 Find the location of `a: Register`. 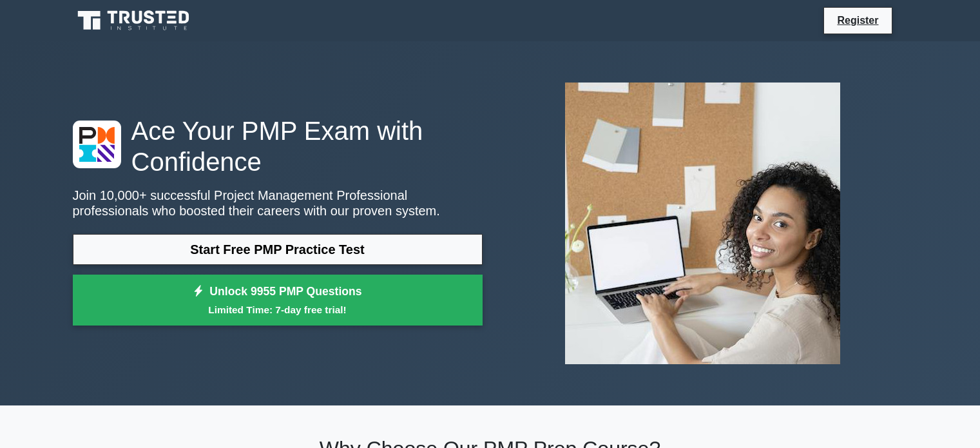

a: Register is located at coordinates (858, 20).